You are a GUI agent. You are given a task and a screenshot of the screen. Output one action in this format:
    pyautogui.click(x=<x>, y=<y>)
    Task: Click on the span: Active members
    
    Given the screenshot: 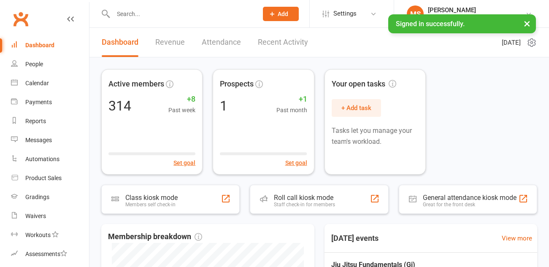 What is the action you would take?
    pyautogui.click(x=136, y=84)
    